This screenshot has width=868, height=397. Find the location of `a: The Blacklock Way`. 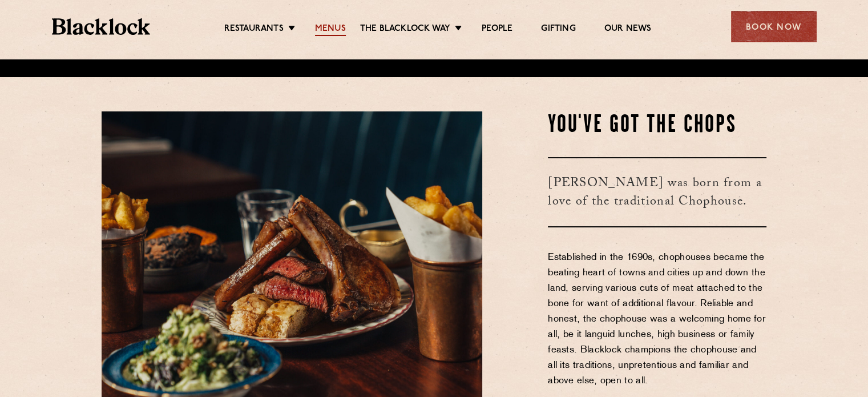

a: The Blacklock Way is located at coordinates (405, 30).